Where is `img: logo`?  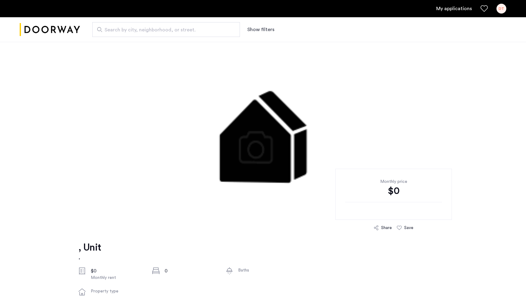 img: logo is located at coordinates (50, 30).